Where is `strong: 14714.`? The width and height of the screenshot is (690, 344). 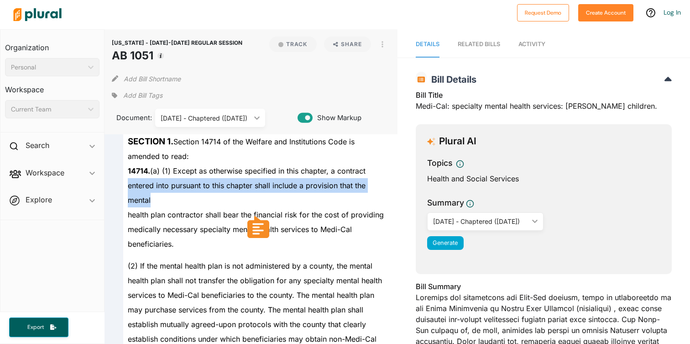
strong: 14714. is located at coordinates (139, 171).